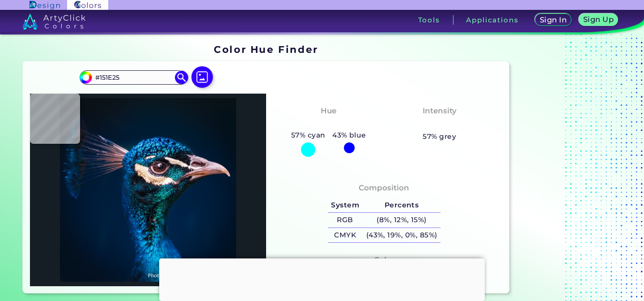 The height and width of the screenshot is (301, 644). Describe the element at coordinates (345, 235) in the screenshot. I see `h5: CMYK` at that location.